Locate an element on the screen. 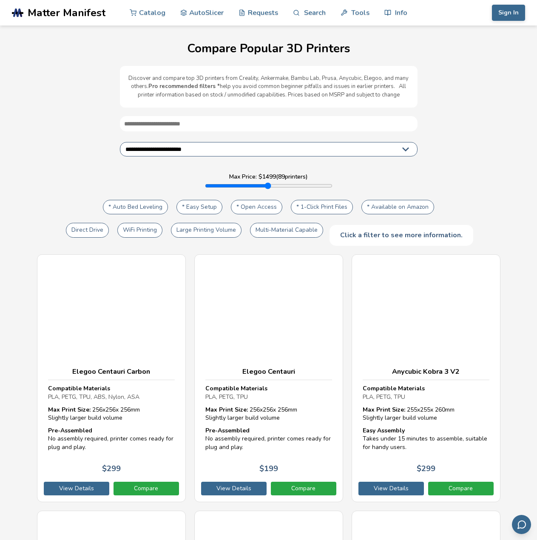 Image resolution: width=537 pixels, height=540 pixels. button: * Available on Amazon is located at coordinates (398, 207).